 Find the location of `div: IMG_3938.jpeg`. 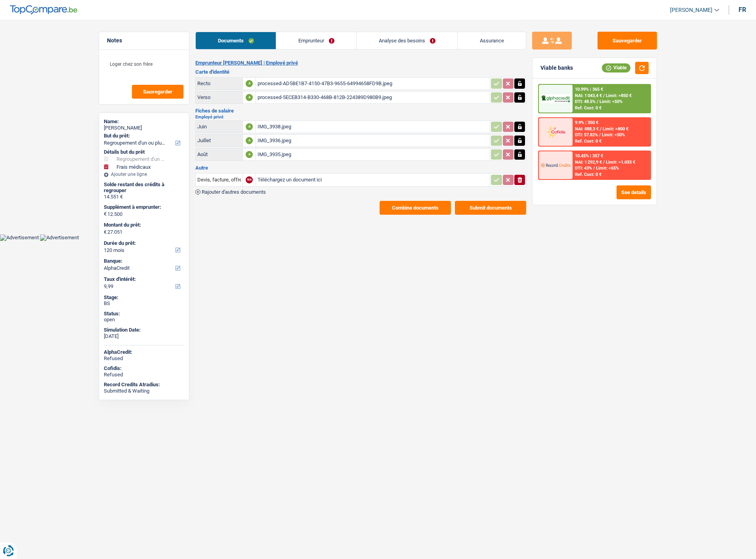

div: IMG_3938.jpeg is located at coordinates (372, 127).